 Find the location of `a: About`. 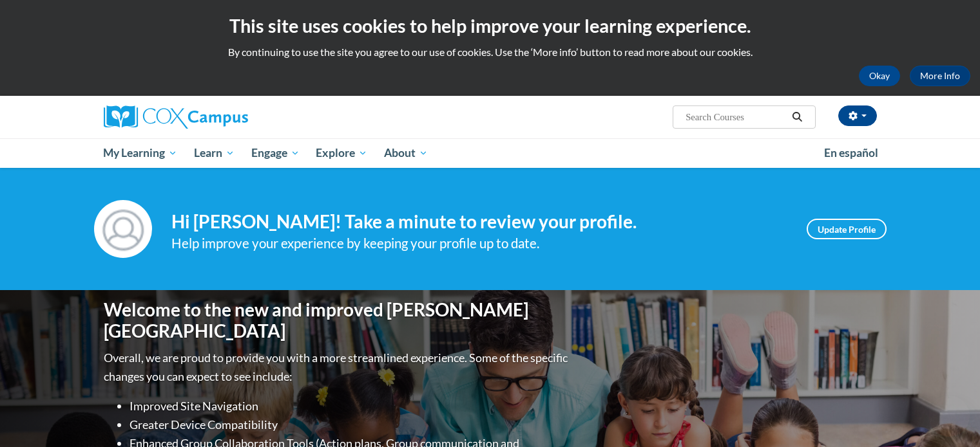

a: About is located at coordinates (406, 153).